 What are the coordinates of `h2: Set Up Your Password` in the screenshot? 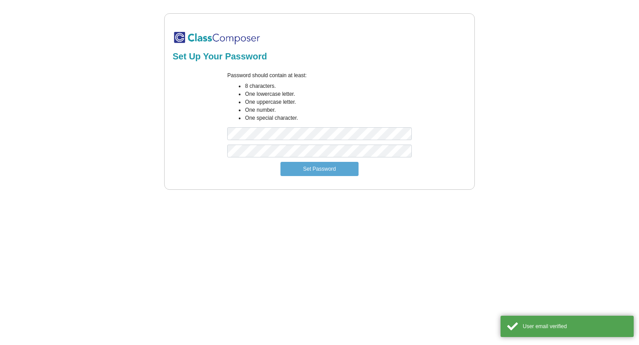 It's located at (320, 56).